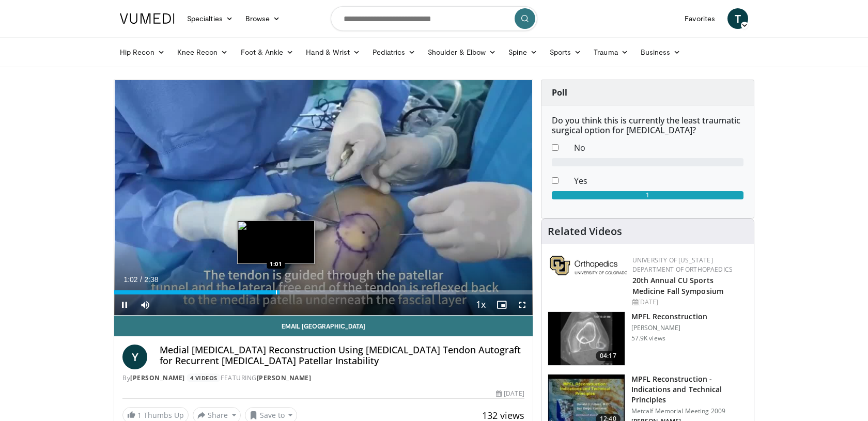 The image size is (868, 421). Describe the element at coordinates (332, 52) in the screenshot. I see `a: Hand & Wrist` at that location.